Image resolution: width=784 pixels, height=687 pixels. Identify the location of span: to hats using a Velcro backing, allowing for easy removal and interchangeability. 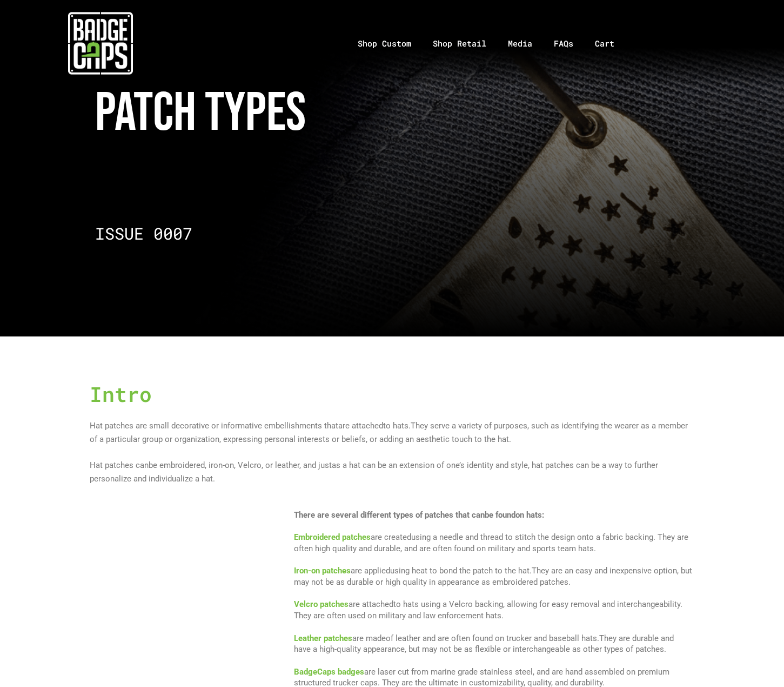
(537, 604).